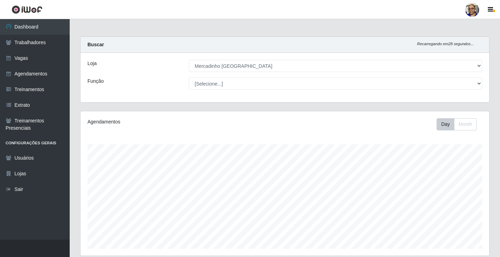 The image size is (500, 257). Describe the element at coordinates (465, 124) in the screenshot. I see `button: Month` at that location.